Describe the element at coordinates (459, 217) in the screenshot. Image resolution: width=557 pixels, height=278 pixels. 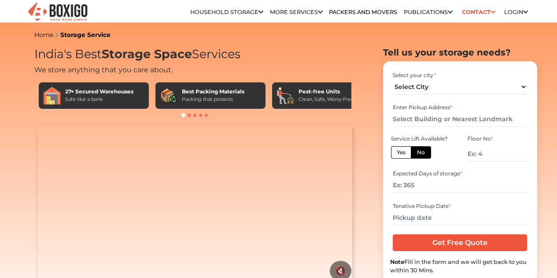
I see `input: Pickup date` at that location.